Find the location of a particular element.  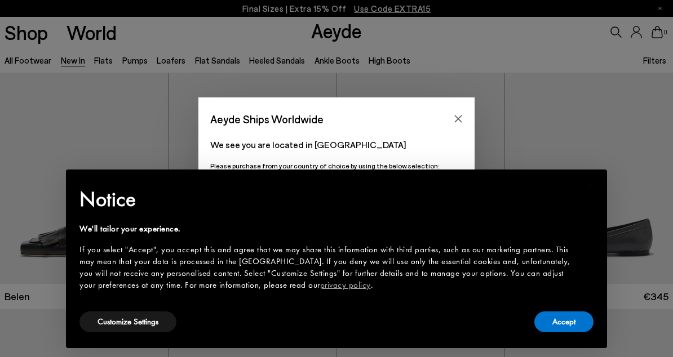

button: Accept is located at coordinates (564, 322).